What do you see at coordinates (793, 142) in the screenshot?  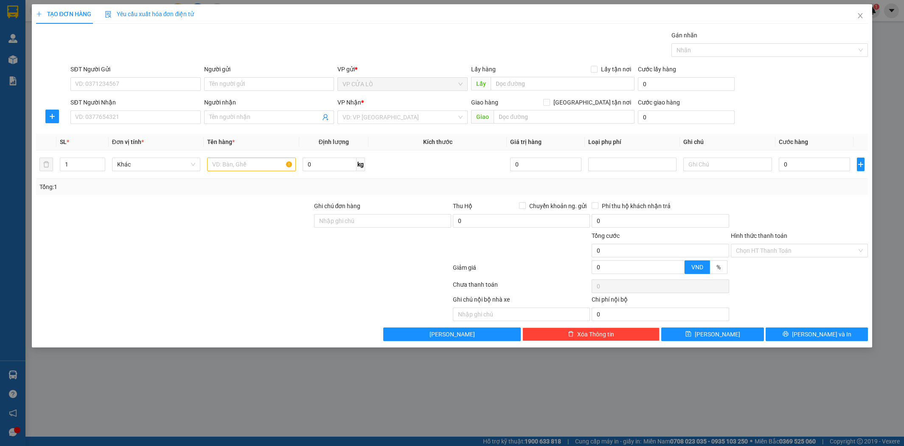 I see `span: Cước hàng` at bounding box center [793, 142].